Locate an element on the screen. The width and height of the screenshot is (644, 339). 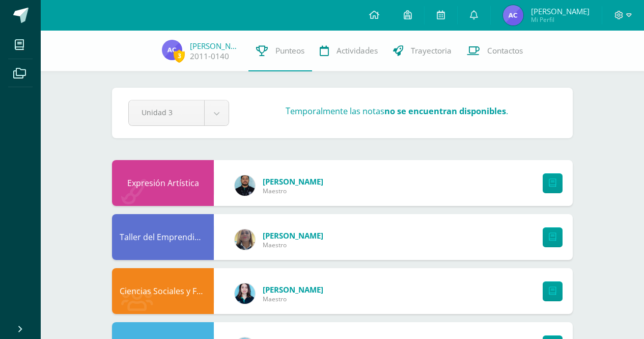
img: c96224e79309de7917ae934cbb5c0b01.png is located at coordinates (245, 240).